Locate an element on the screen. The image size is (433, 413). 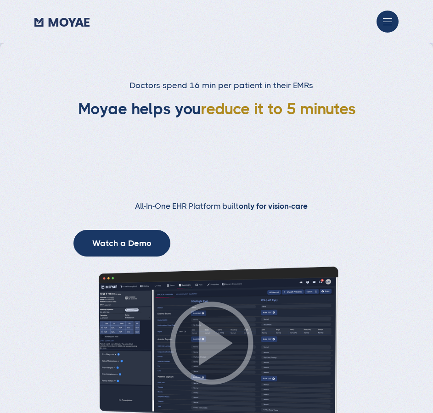
h2: All-In-One EHR Platform built is located at coordinates (221, 207).